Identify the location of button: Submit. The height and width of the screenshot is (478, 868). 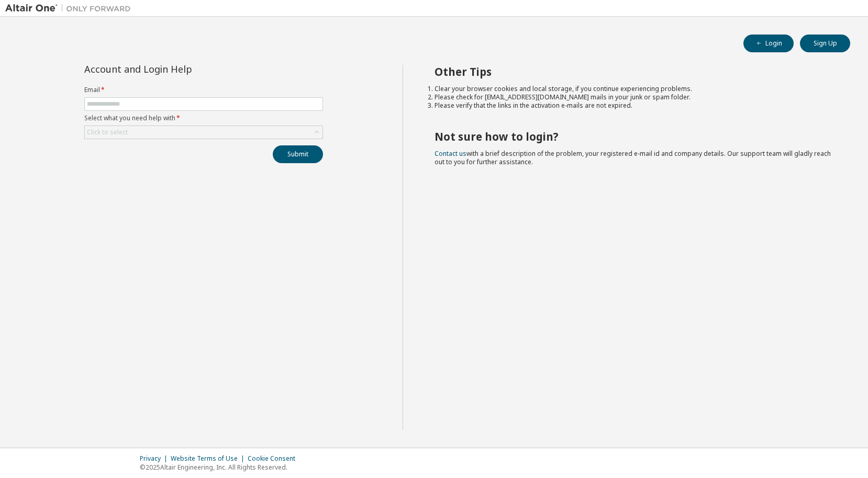
(298, 154).